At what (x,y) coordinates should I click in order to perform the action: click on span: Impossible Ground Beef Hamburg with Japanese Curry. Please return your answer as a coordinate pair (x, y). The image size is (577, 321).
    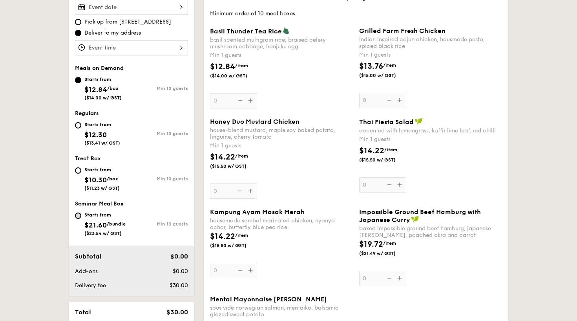
    Looking at the image, I should click on (420, 216).